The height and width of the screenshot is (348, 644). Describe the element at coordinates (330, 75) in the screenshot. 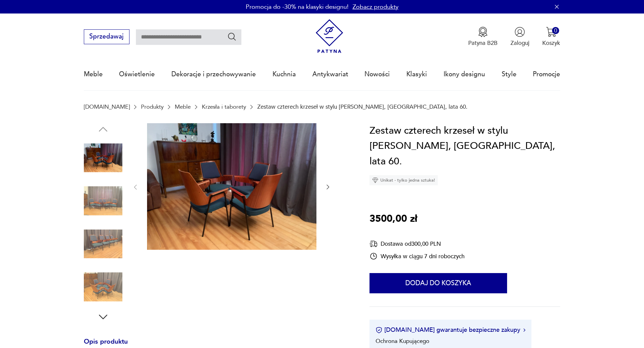

I see `a: Antykwariat` at that location.